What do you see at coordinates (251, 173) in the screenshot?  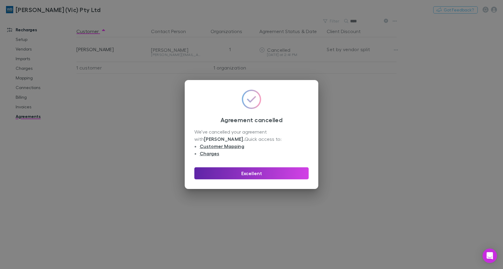 I see `button: Excellent` at bounding box center [251, 173].